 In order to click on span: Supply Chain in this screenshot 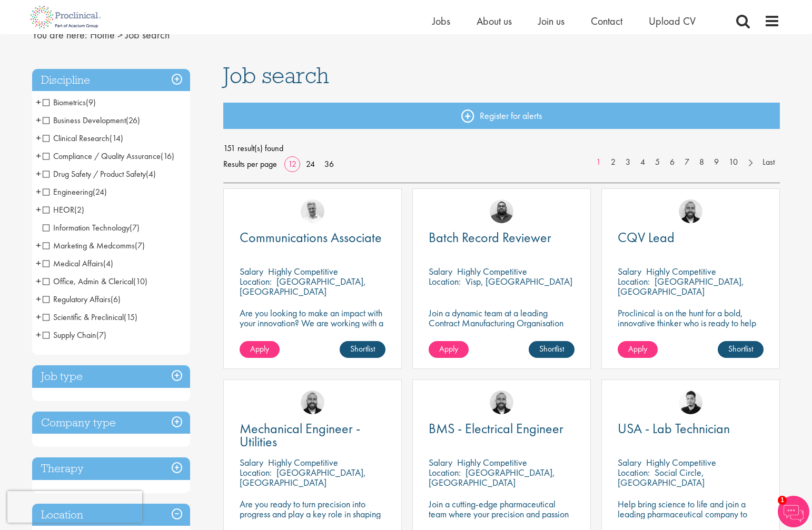, I will do `click(75, 335)`.